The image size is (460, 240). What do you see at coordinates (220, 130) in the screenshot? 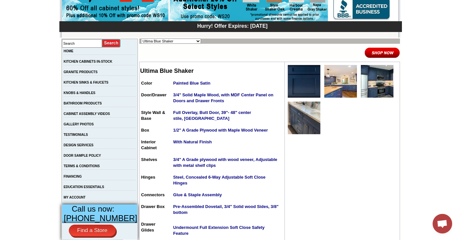
I see `strong: 1/2" A Grade Plywood with Maple Wood Veneer` at bounding box center [220, 130].